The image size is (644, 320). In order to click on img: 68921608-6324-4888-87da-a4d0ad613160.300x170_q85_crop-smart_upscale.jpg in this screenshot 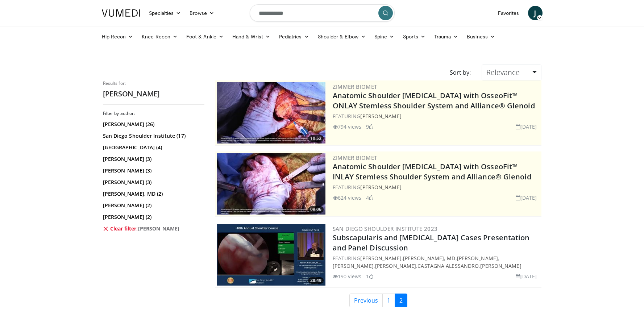, I will do `click(271, 113)`.